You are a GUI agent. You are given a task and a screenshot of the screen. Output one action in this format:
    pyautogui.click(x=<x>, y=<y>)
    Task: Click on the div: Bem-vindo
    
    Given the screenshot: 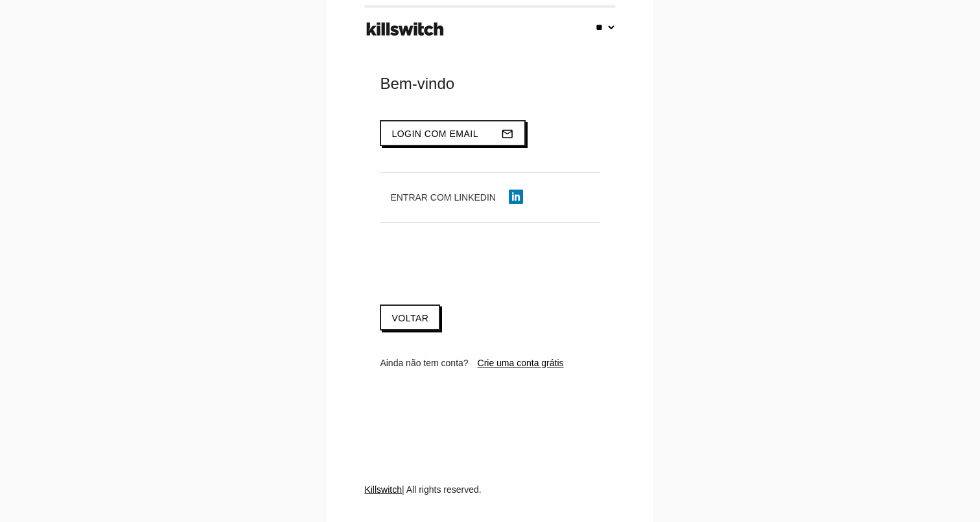 What is the action you would take?
    pyautogui.click(x=490, y=83)
    